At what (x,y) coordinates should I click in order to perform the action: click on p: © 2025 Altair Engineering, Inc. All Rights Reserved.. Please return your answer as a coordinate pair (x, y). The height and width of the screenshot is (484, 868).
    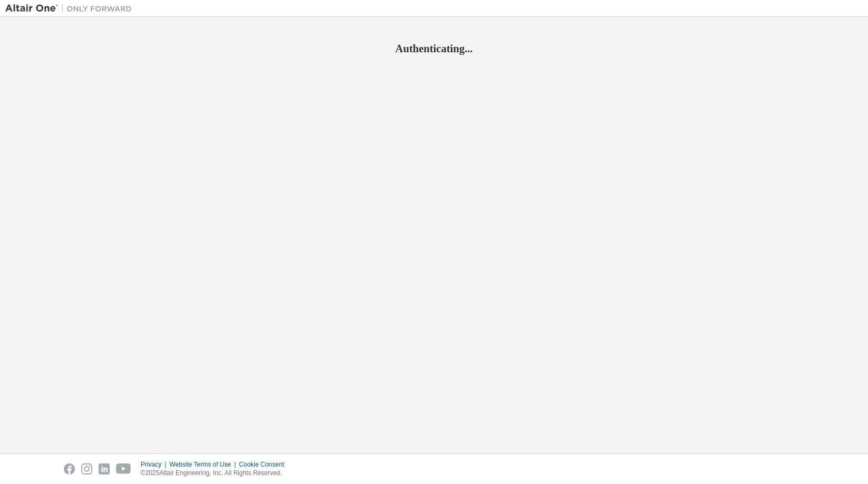
    Looking at the image, I should click on (216, 473).